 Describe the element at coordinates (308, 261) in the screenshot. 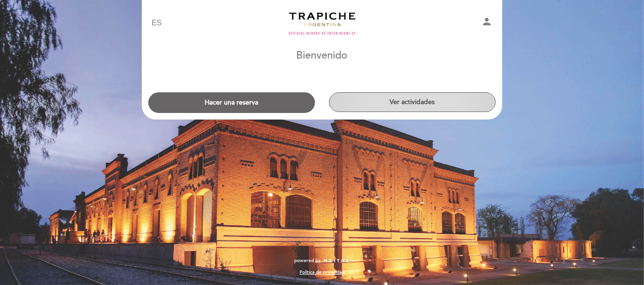

I see `span: powered by` at that location.